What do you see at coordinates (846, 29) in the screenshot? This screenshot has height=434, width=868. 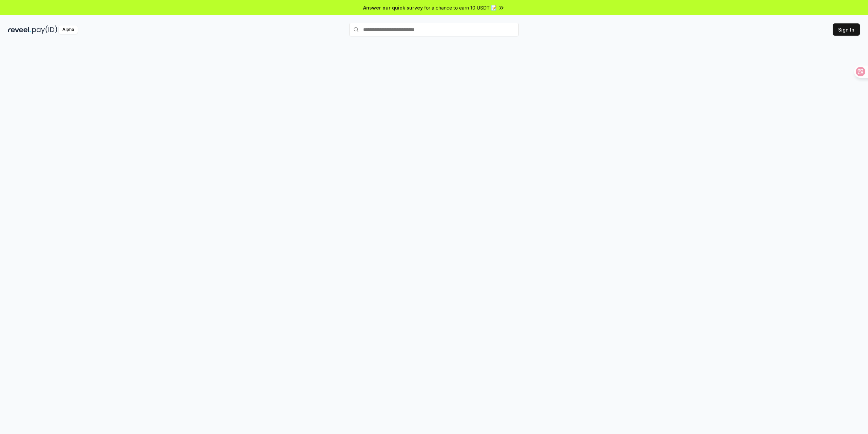 I see `button: Sign In` at bounding box center [846, 29].